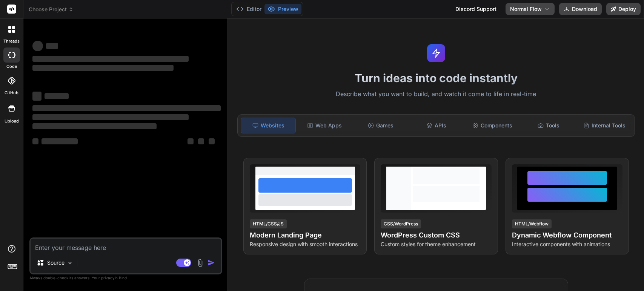  What do you see at coordinates (530, 9) in the screenshot?
I see `button: Normal Flow` at bounding box center [530, 9].